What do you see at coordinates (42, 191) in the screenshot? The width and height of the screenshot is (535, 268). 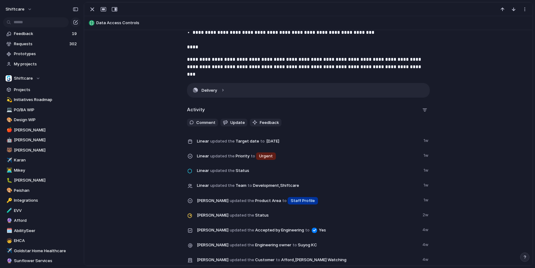 I see `div: 🎨Peishan` at bounding box center [42, 191].